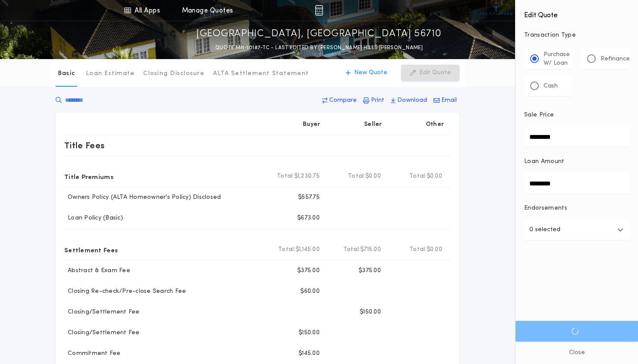 The width and height of the screenshot is (638, 364). What do you see at coordinates (125, 291) in the screenshot?
I see `p: Closing Re-check/Pre-close Search Fee` at bounding box center [125, 291].